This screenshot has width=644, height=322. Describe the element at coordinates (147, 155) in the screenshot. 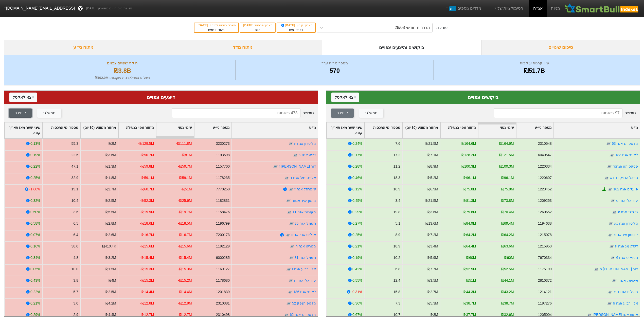

I see `div: -₪90.7M` at that location.